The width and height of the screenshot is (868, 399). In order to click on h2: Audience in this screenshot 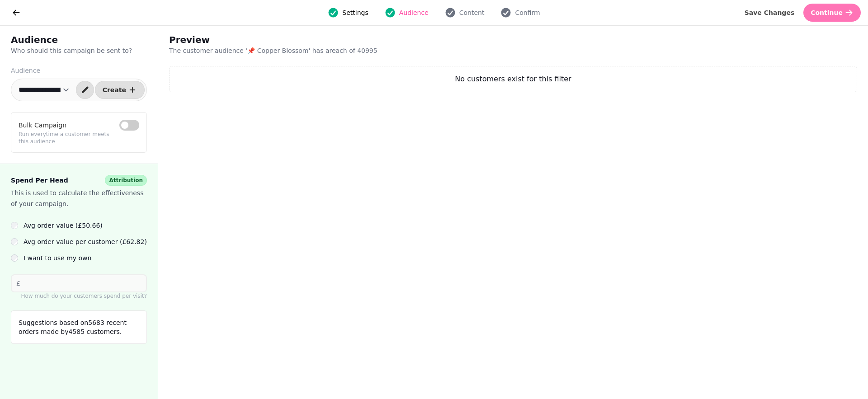, I will do `click(79, 40)`.